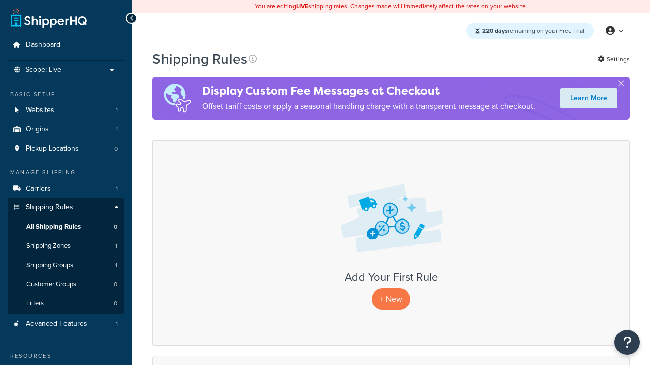 This screenshot has width=650, height=365. Describe the element at coordinates (199, 59) in the screenshot. I see `h1: Shipping Rules` at that location.